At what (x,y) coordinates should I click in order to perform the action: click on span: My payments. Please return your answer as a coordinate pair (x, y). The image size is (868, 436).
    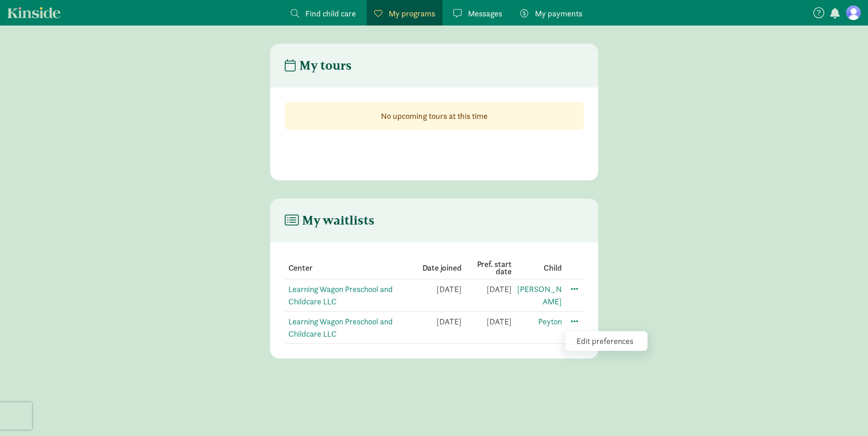
    Looking at the image, I should click on (559, 13).